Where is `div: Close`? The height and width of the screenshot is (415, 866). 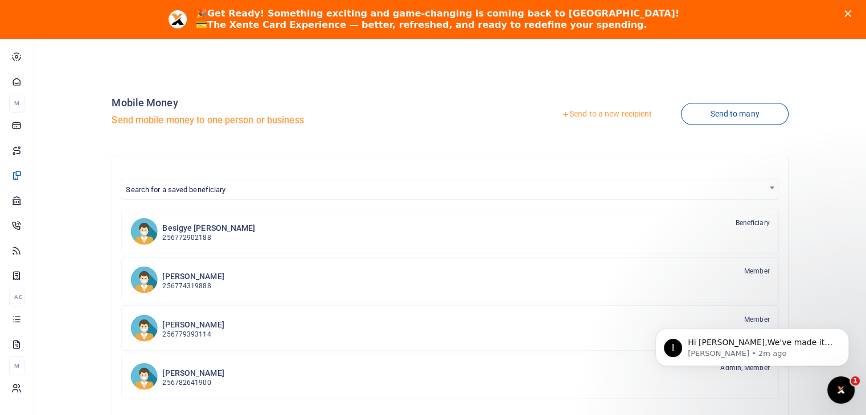 div: Close is located at coordinates (850, 14).